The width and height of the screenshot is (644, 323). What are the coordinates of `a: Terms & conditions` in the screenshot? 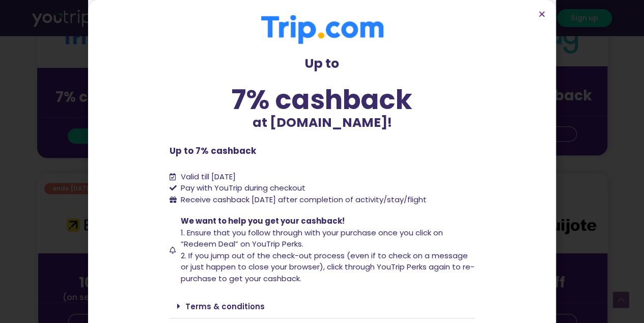 It's located at (225, 306).